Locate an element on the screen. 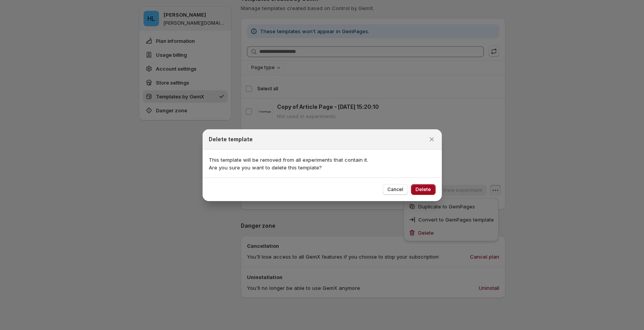 Image resolution: width=644 pixels, height=330 pixels. button: Cancel is located at coordinates (395, 189).